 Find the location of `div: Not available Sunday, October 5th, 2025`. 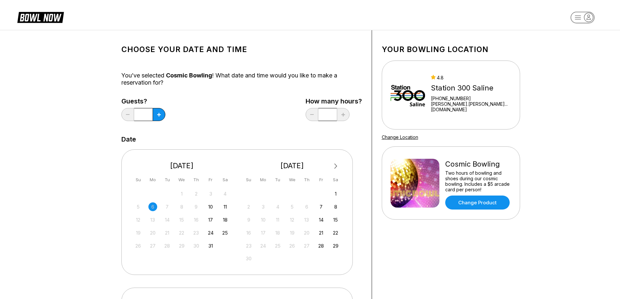

div: Not available Sunday, October 5th, 2025 is located at coordinates (138, 207).